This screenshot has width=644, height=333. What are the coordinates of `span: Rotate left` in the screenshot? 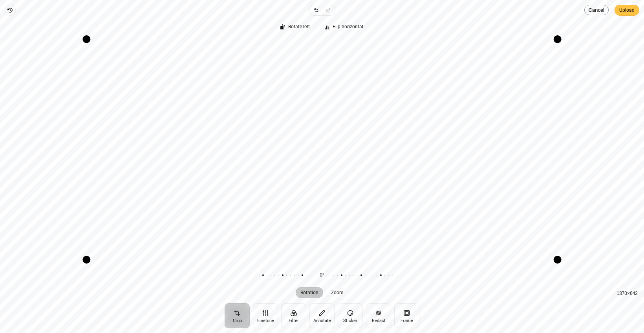 It's located at (299, 27).